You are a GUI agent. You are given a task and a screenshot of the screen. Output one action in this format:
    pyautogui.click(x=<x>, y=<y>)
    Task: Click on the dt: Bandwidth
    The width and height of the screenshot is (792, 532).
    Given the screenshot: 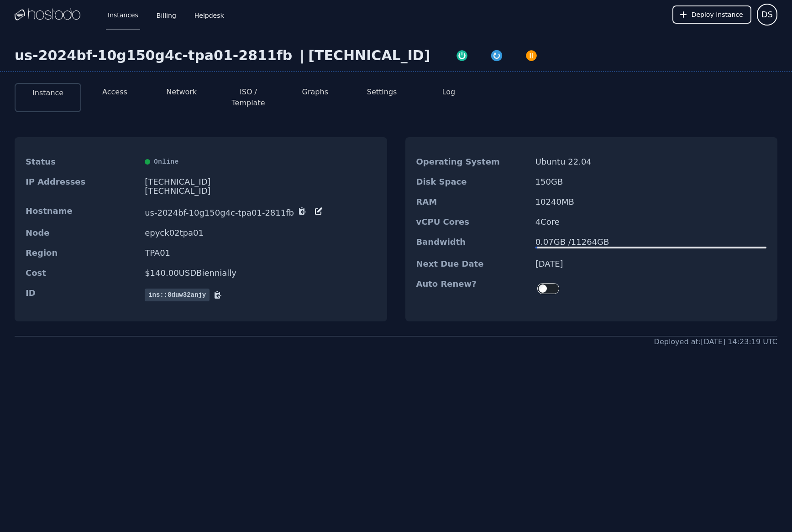 What is the action you would take?
    pyautogui.click(x=472, y=243)
    